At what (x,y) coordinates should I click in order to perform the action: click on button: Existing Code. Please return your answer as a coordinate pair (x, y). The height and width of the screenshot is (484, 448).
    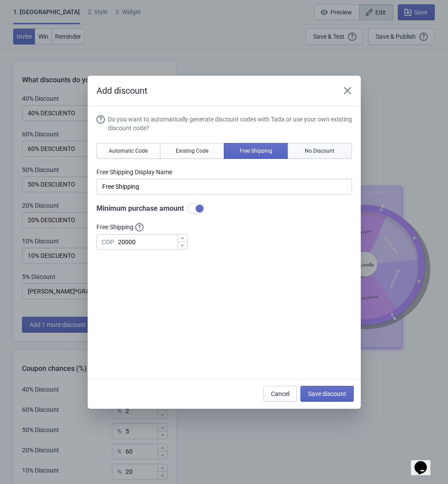
    Looking at the image, I should click on (192, 151).